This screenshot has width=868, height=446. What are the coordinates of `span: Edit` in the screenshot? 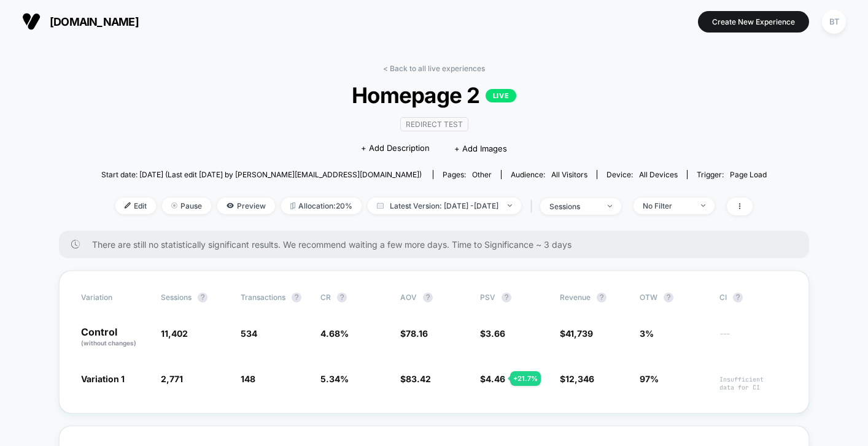 It's located at (135, 205).